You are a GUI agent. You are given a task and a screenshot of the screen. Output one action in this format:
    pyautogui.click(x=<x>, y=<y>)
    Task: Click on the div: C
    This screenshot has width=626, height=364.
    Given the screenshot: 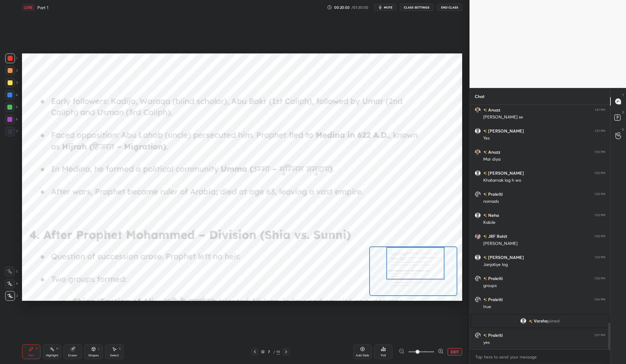 What is the action you would take?
    pyautogui.click(x=11, y=271)
    